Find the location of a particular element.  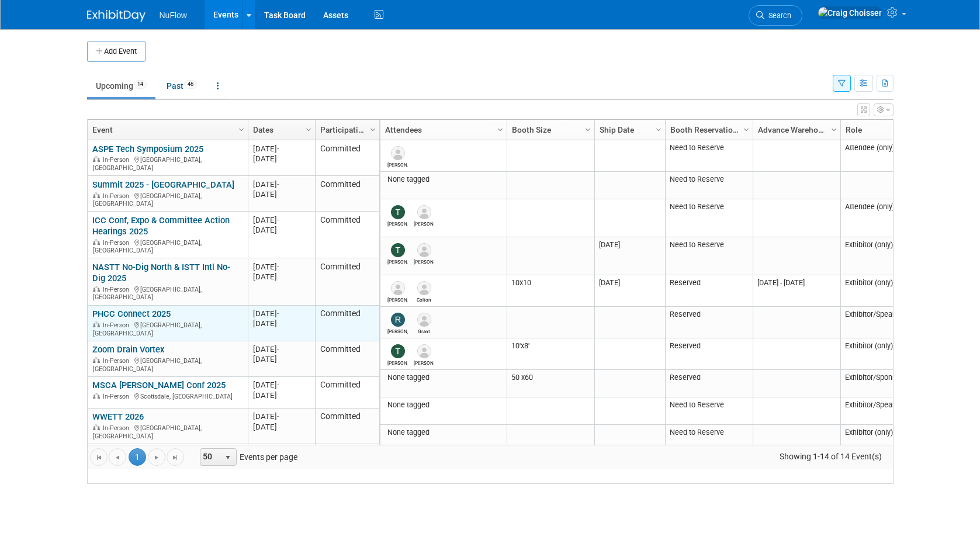

img: Craig Choisser is located at coordinates (849, 12).